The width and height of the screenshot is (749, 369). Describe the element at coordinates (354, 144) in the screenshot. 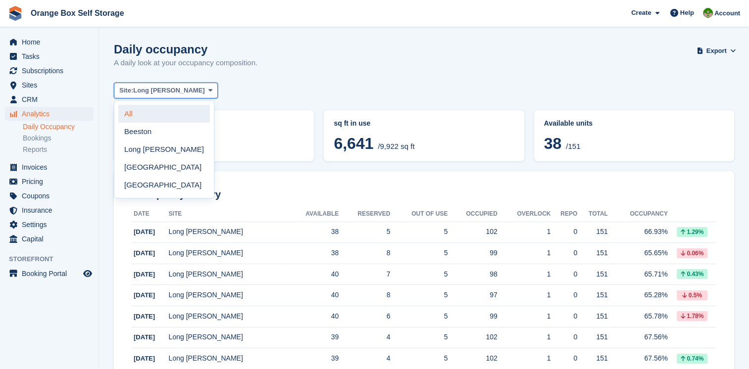

I see `span: 6,641` at that location.